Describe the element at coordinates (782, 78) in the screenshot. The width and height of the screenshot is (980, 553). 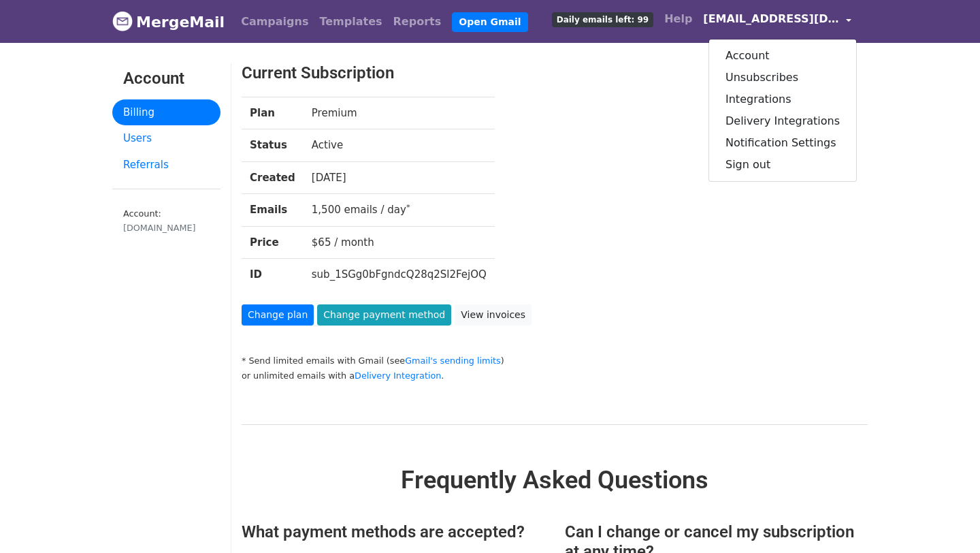
I see `a: Unsubscribes` at that location.